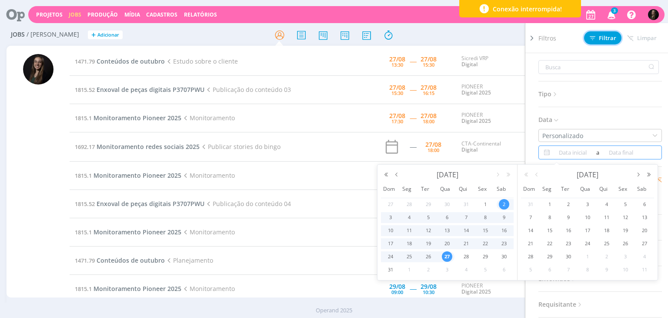 This screenshot has width=668, height=318. Describe the element at coordinates (410, 204) in the screenshot. I see `span: 28` at that location.